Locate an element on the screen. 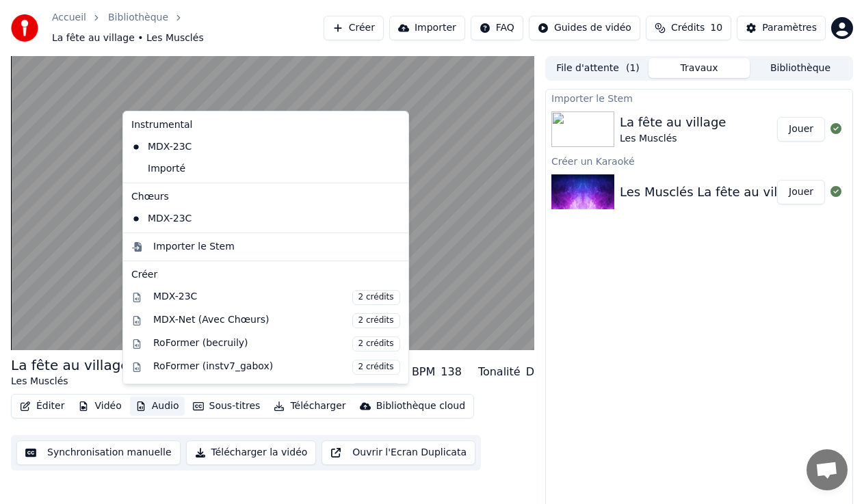 This screenshot has height=504, width=864. button: Éditer is located at coordinates (42, 406).